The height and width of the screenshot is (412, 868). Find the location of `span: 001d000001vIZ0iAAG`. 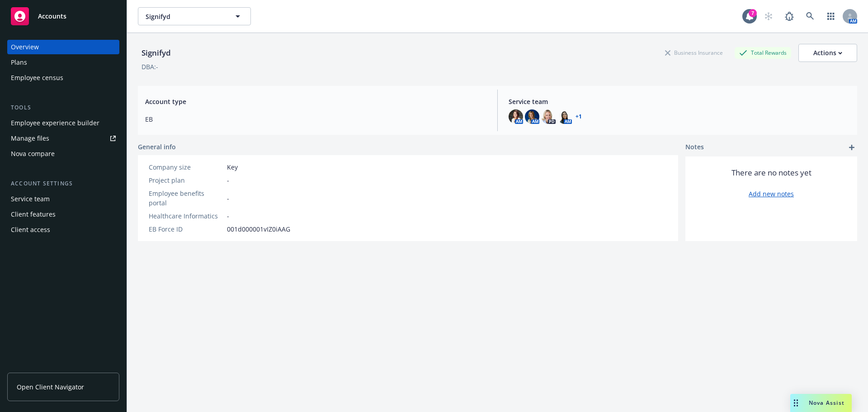

span: 001d000001vIZ0iAAG is located at coordinates (259, 228).